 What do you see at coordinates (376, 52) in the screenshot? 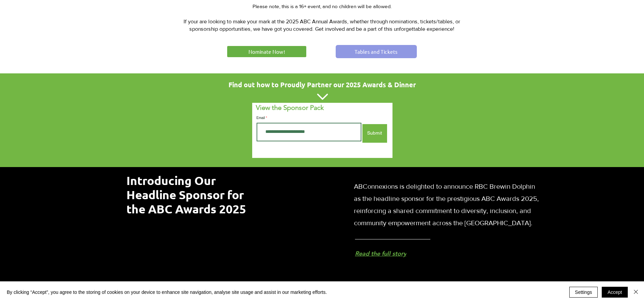
I see `a: Tables and Tickets` at bounding box center [376, 52].